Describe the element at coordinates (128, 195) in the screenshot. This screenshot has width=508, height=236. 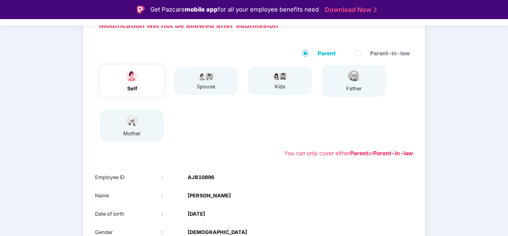
I see `div: Name` at that location.